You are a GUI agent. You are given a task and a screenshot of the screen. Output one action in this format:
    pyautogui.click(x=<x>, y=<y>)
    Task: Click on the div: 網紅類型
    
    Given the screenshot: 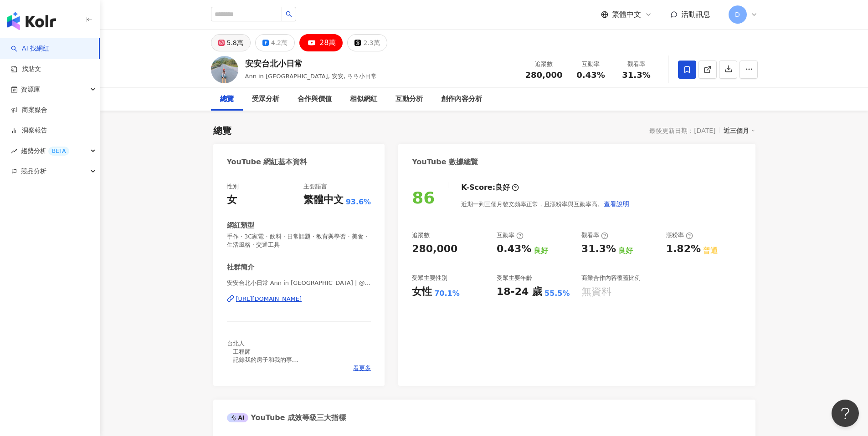 What is the action you would take?
    pyautogui.click(x=240, y=226)
    